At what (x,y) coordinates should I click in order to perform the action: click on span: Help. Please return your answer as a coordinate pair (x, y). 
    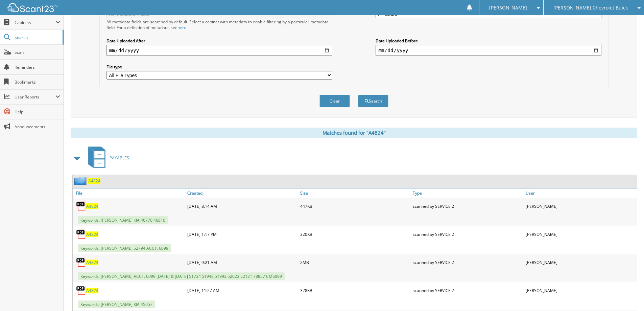
    Looking at the image, I should click on (37, 112).